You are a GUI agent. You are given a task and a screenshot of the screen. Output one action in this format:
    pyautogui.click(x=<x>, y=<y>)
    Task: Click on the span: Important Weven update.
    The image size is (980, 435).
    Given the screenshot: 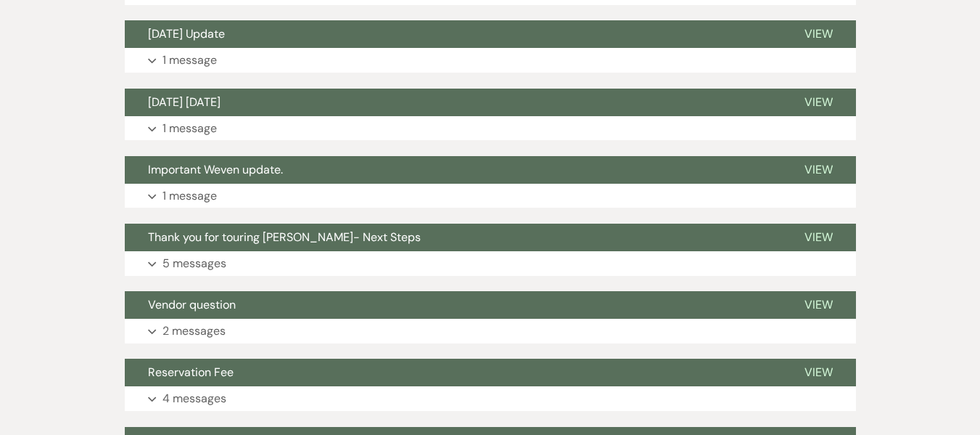 What is the action you would take?
    pyautogui.click(x=215, y=169)
    